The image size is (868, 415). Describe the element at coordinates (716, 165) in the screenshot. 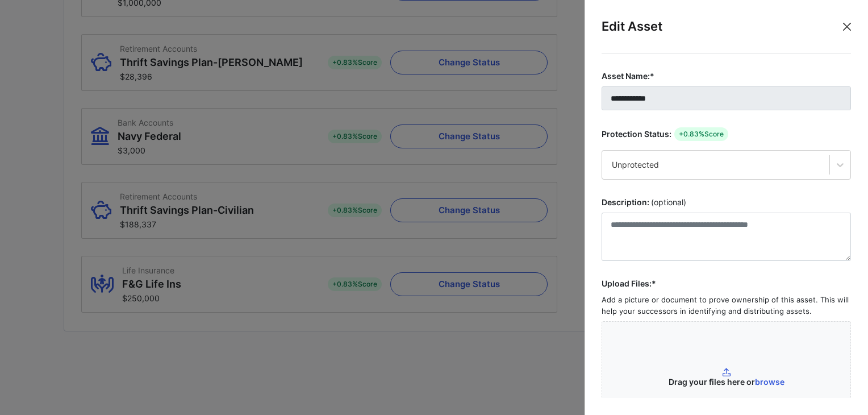

I see `div: Unprotected` at that location.